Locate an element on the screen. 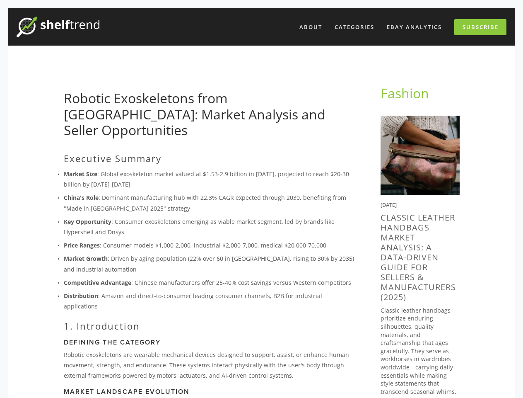 The width and height of the screenshot is (523, 398). a: eBay Analytics is located at coordinates (414, 27).